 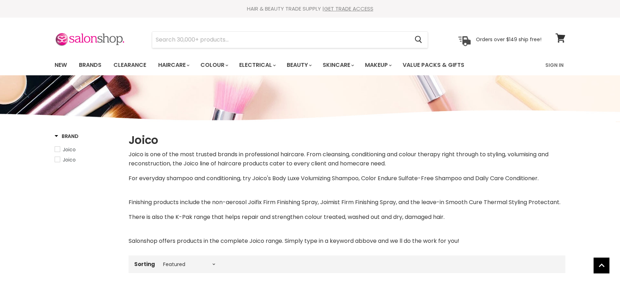 What do you see at coordinates (347, 159) in the screenshot?
I see `p: Joico is one of the most trusted brands in professional haircare. From cleansing, conditioning an...` at bounding box center [347, 159].